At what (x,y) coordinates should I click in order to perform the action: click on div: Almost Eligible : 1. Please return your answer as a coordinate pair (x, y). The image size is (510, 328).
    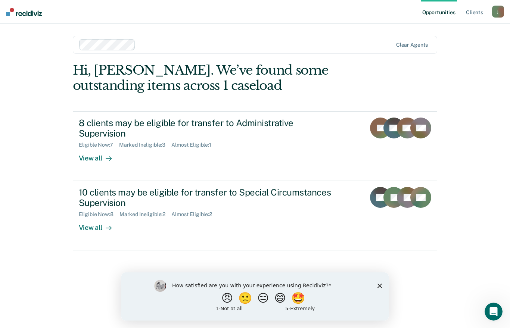
    Looking at the image, I should click on (194, 145).